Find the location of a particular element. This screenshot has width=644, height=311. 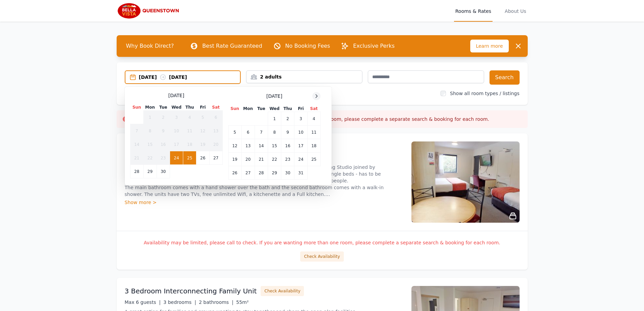

p: Best Rate Guaranteed is located at coordinates (232, 46).